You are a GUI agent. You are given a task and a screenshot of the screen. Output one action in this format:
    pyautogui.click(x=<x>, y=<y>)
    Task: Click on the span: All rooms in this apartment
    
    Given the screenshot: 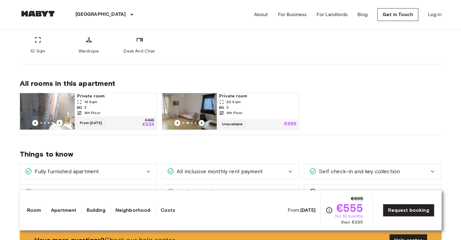 What is the action you would take?
    pyautogui.click(x=231, y=83)
    